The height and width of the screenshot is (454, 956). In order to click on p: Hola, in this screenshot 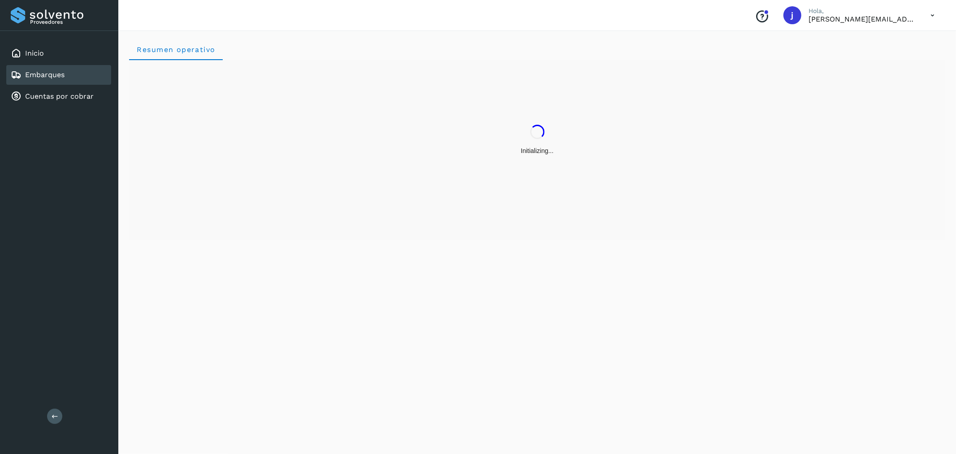, I will do `click(863, 11)`.